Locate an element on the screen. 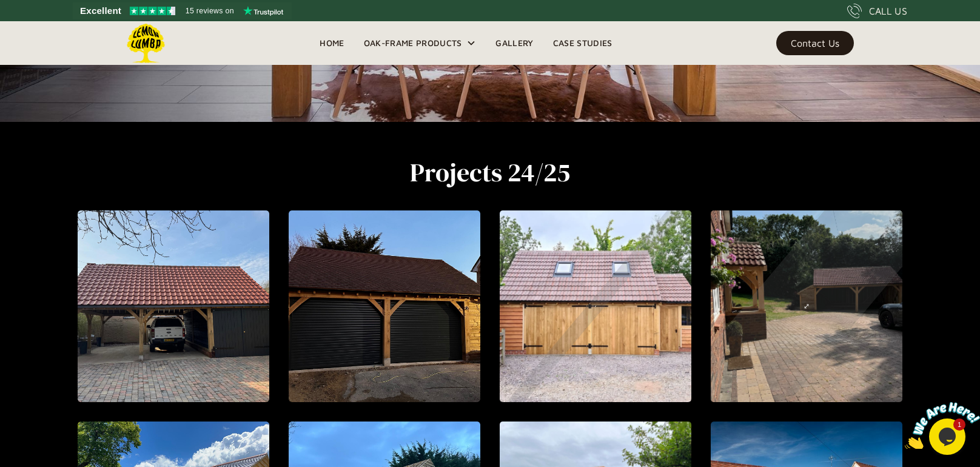 This screenshot has width=980, height=467. div: CALL US is located at coordinates (888, 11).